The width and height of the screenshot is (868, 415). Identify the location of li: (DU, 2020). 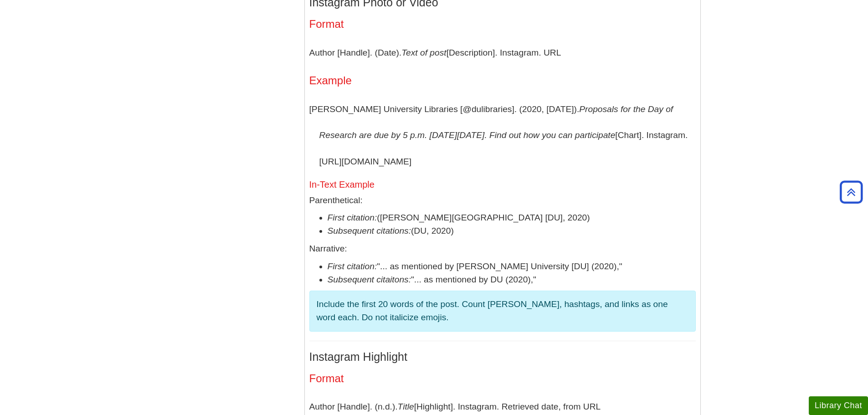
(512, 231).